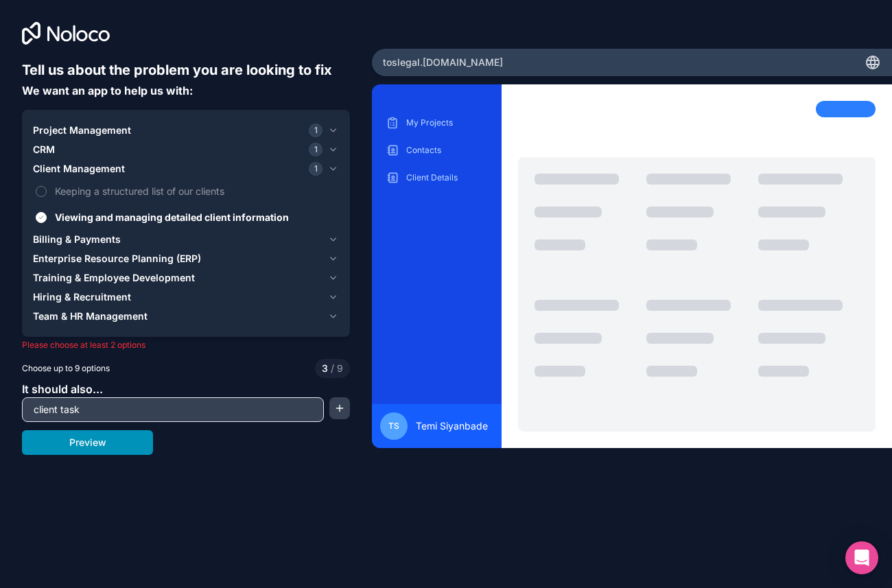 Image resolution: width=892 pixels, height=588 pixels. I want to click on p: Please choose at least 2 options, so click(186, 345).